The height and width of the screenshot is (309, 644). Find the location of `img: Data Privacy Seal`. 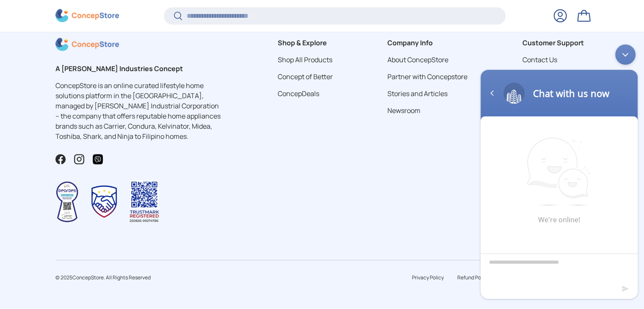

img: Data Privacy Seal is located at coordinates (67, 202).